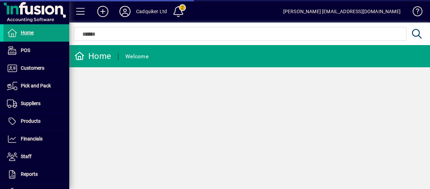 The width and height of the screenshot is (430, 189). What do you see at coordinates (137, 56) in the screenshot?
I see `div: Welcome` at bounding box center [137, 56].